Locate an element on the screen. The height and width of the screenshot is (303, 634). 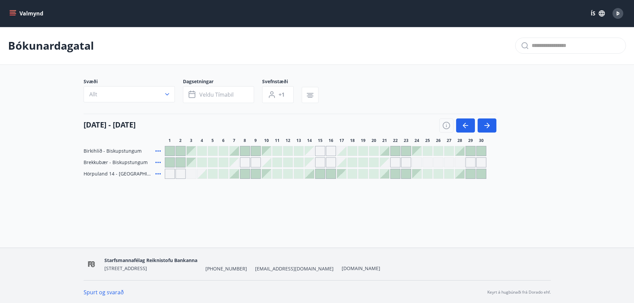
span: 29 is located at coordinates (471, 141).